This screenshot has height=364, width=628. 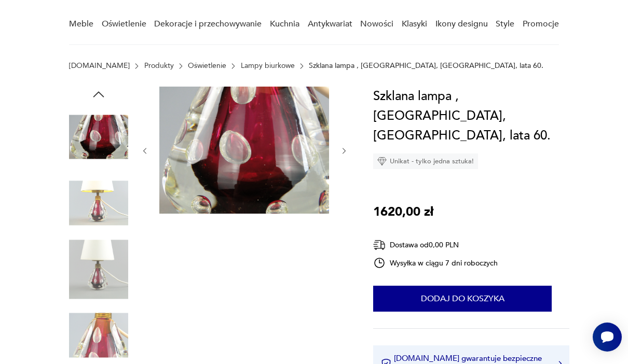 What do you see at coordinates (541, 24) in the screenshot?
I see `a: Promocje` at bounding box center [541, 24].